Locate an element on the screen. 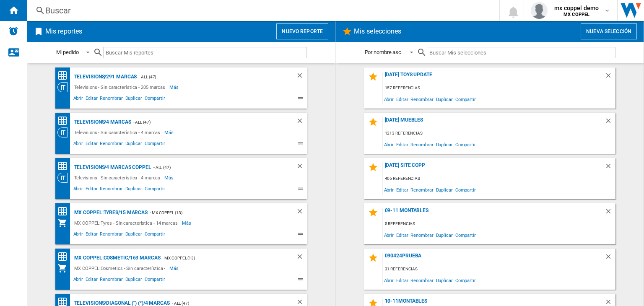 The height and width of the screenshot is (306, 644). div: 090424prueba is located at coordinates (494, 258).